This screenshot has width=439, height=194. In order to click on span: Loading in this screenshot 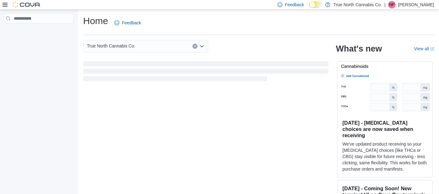, I will do `click(206, 73)`.